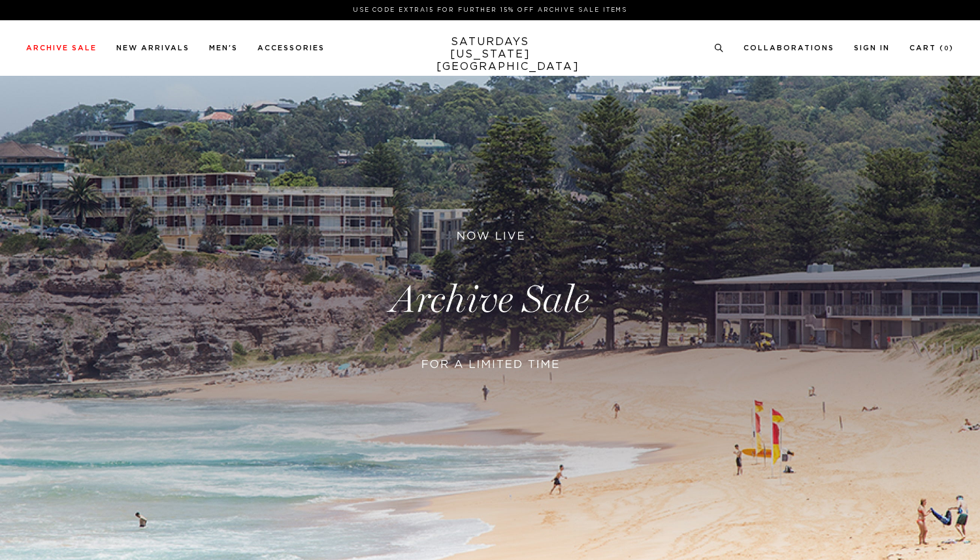 The height and width of the screenshot is (560, 980). I want to click on a: Men's, so click(223, 48).